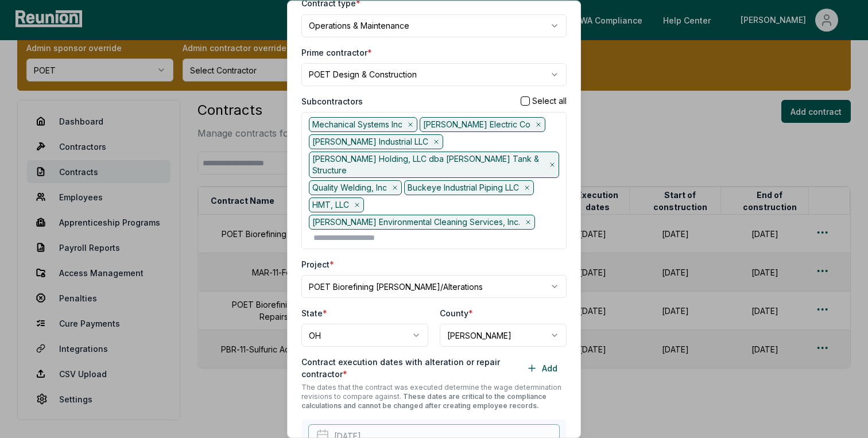  I want to click on label: Subcontractors, so click(332, 101).